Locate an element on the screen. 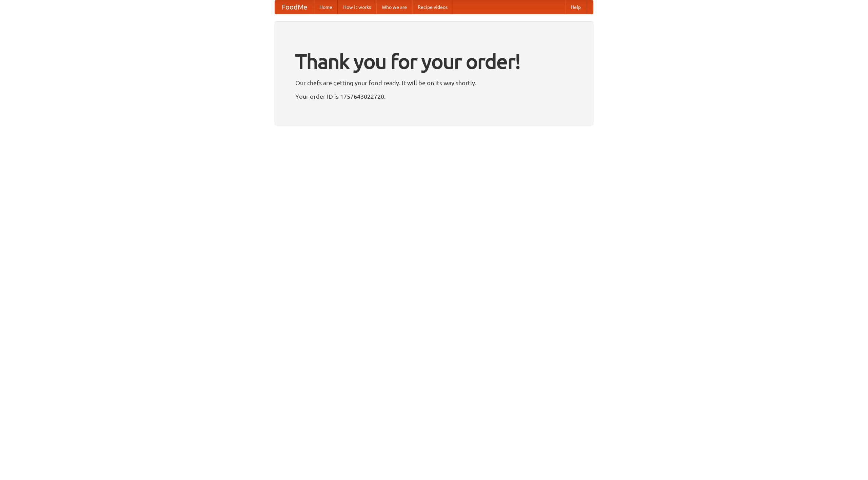 The width and height of the screenshot is (868, 480). a: How it works is located at coordinates (357, 7).